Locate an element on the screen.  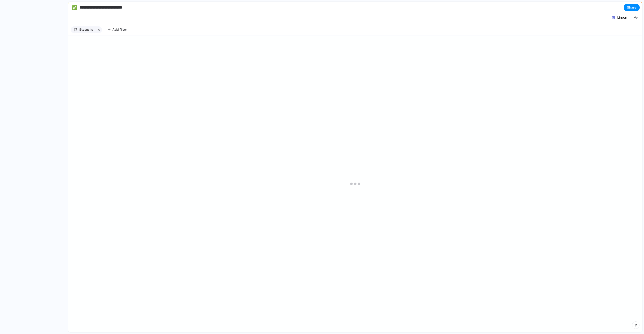
span: Linear is located at coordinates (622, 17).